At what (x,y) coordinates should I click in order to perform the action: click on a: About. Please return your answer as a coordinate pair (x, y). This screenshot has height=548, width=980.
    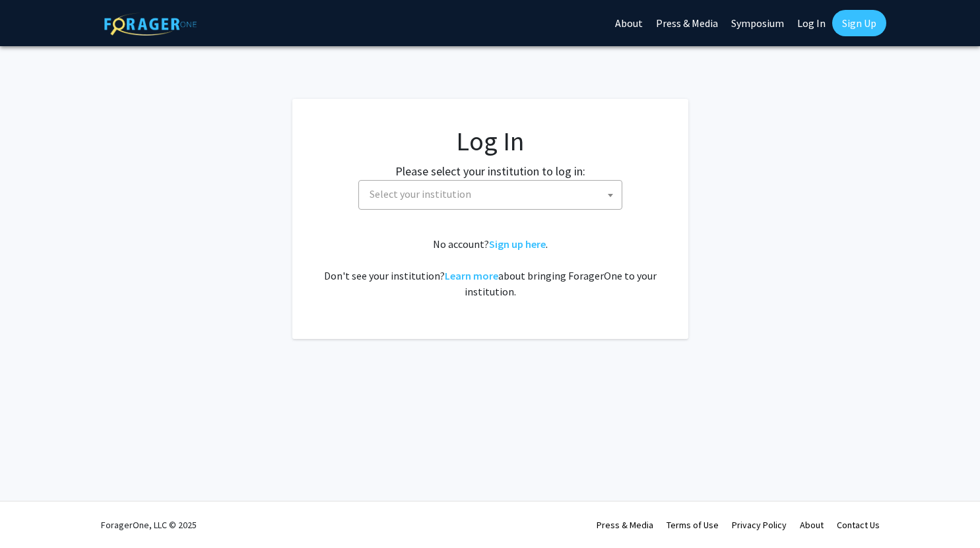
    Looking at the image, I should click on (812, 525).